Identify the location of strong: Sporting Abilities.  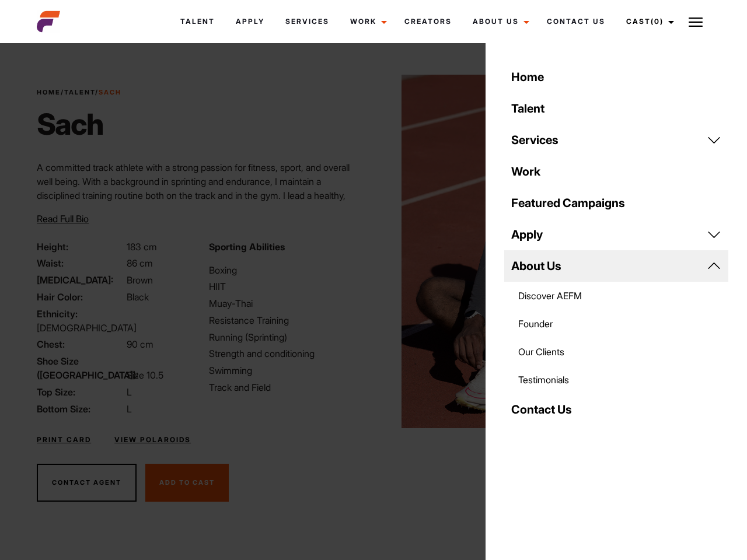
(247, 247).